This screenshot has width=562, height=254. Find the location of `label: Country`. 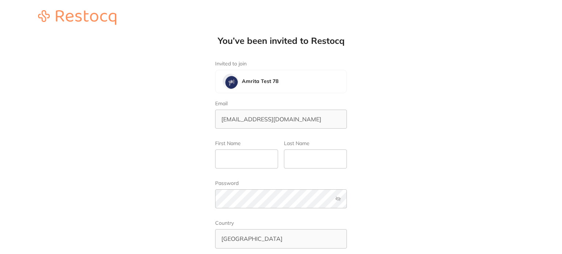

label: Country is located at coordinates (281, 223).